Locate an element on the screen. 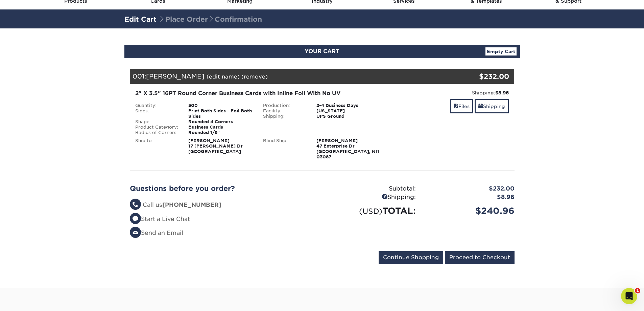 This screenshot has height=311, width=644. span: files is located at coordinates (456, 106).